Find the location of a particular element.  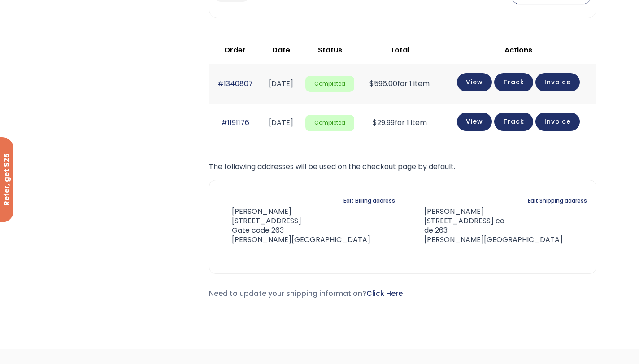

span: 29.99 is located at coordinates (383, 122).